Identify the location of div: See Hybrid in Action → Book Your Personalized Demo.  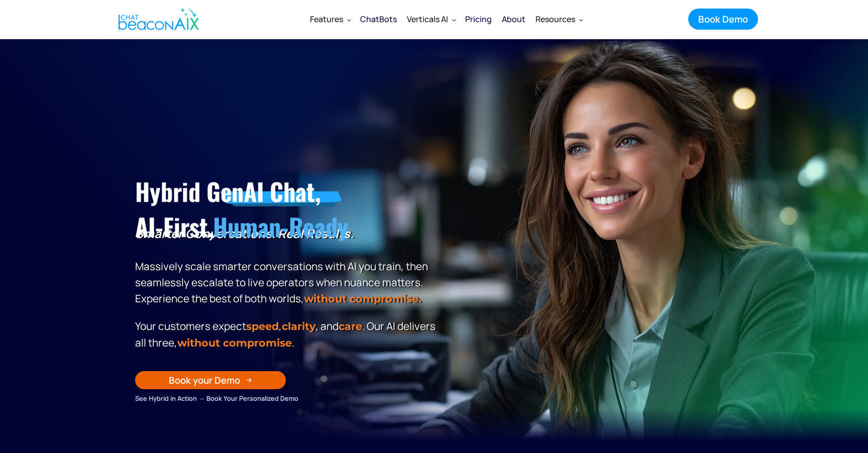
(287, 398).